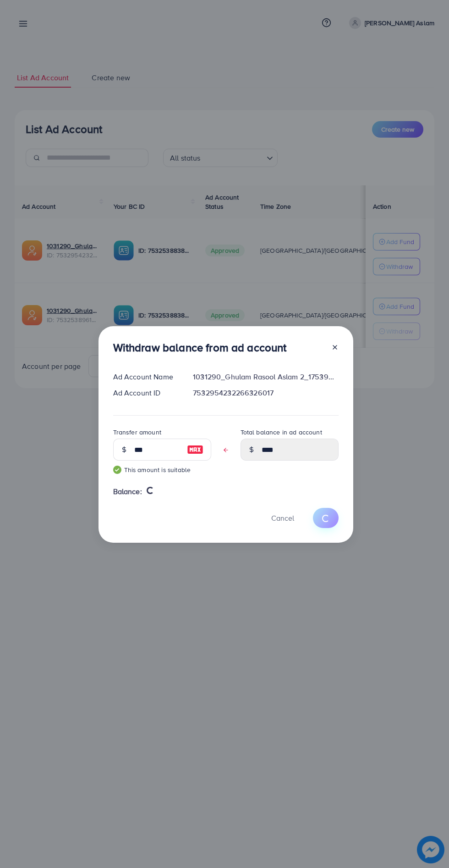 Image resolution: width=449 pixels, height=868 pixels. What do you see at coordinates (162, 470) in the screenshot?
I see `small: This amount is suitable` at bounding box center [162, 470].